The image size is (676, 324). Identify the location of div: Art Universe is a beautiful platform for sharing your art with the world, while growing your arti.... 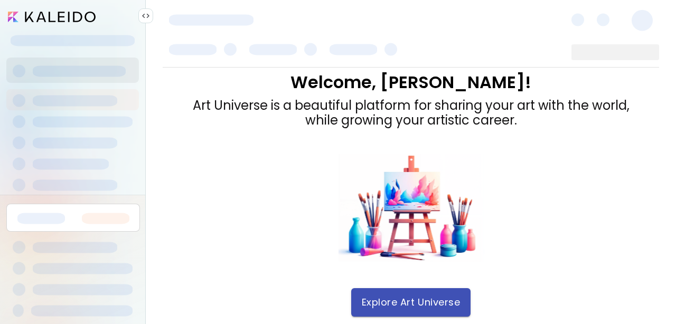
(411, 113).